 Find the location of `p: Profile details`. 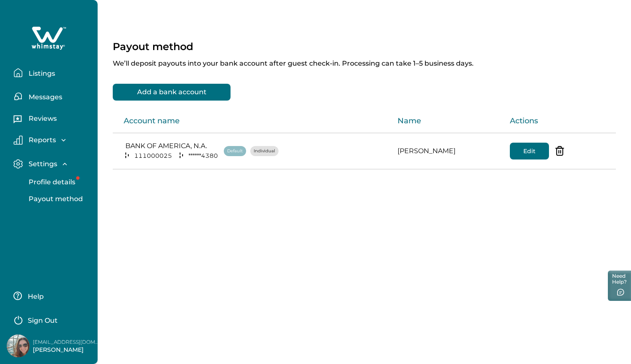

p: Profile details is located at coordinates (51, 182).